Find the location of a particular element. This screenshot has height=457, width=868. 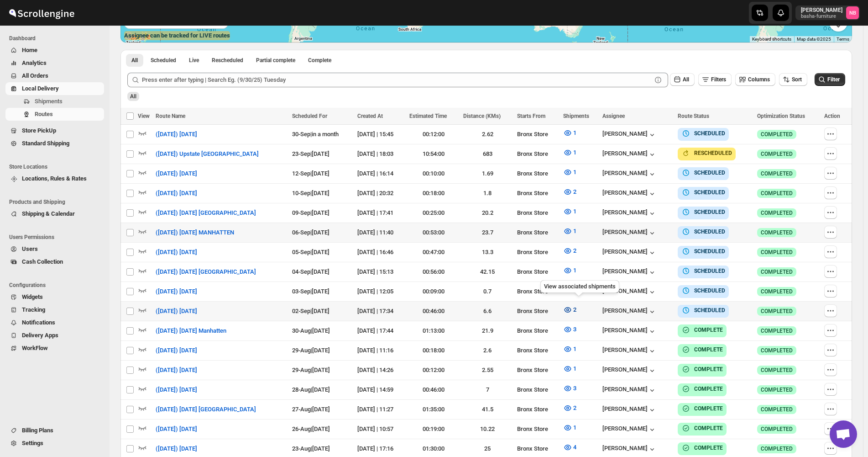

span: Dashboard is located at coordinates (57, 38).